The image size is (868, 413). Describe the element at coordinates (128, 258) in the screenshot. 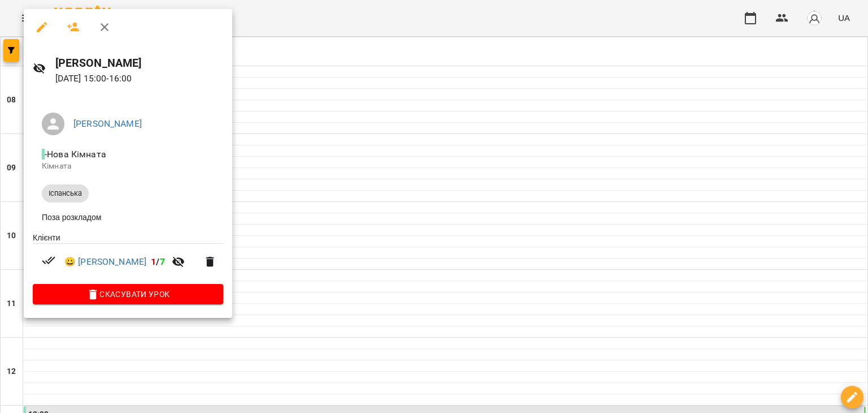

I see `ul: Клієнти` at that location.